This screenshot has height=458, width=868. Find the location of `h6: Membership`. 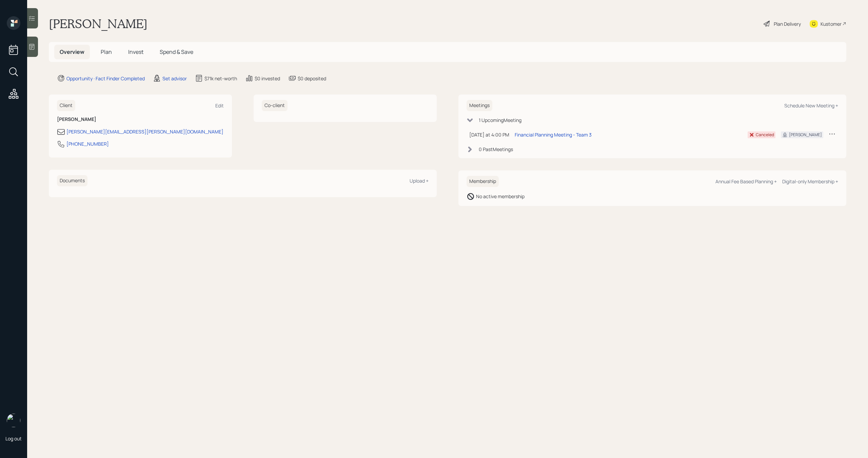

h6: Membership is located at coordinates (483, 181).